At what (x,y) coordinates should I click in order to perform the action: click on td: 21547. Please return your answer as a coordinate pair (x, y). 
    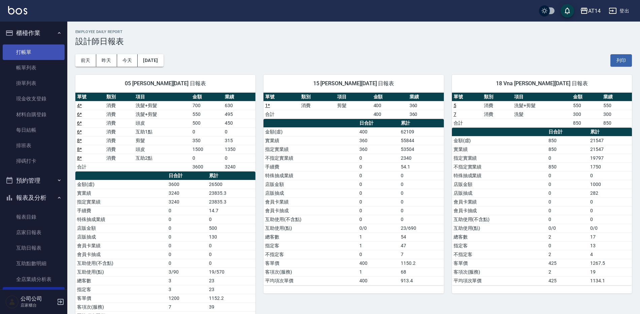
    Looking at the image, I should click on (610, 140).